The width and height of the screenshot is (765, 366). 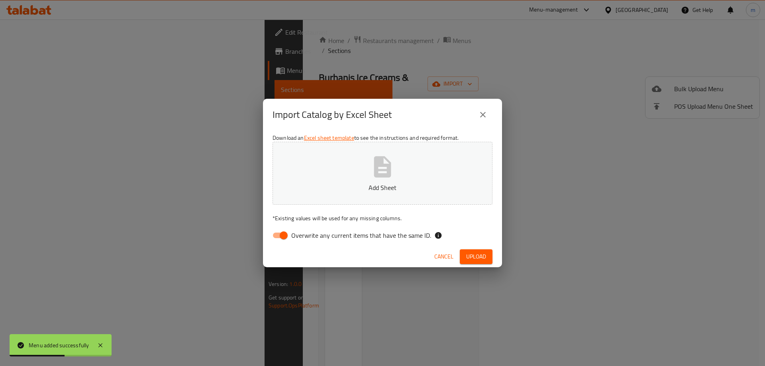 What do you see at coordinates (332, 115) in the screenshot?
I see `h2: Import Catalog by Excel Sheet` at bounding box center [332, 115].